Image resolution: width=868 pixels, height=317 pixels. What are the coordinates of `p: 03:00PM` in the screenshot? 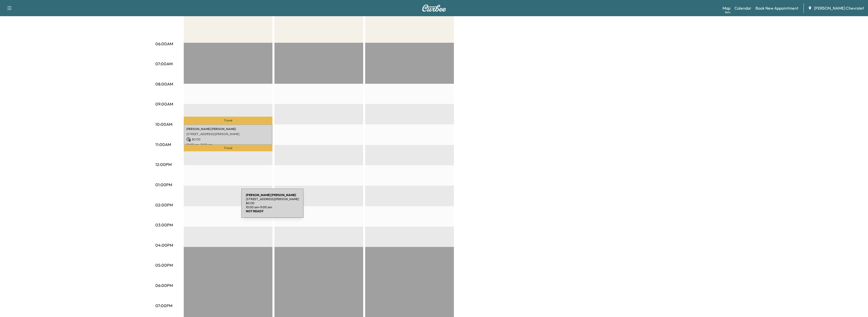 It's located at (164, 225).